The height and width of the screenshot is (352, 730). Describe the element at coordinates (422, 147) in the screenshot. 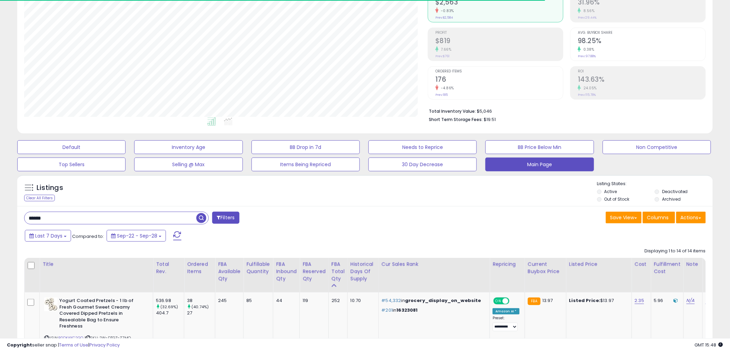

I see `button: Needs to Reprice` at that location.